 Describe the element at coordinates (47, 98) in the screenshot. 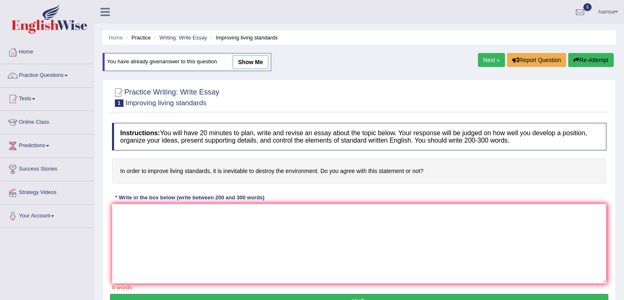

I see `a: Tests` at that location.